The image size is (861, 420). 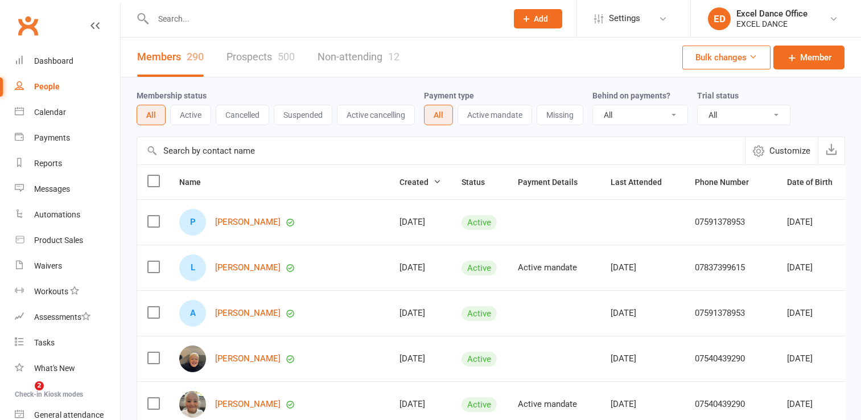 I want to click on span: Customize, so click(x=790, y=151).